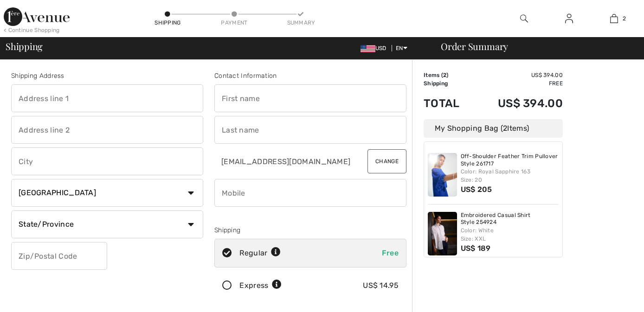  Describe the element at coordinates (390, 253) in the screenshot. I see `span: Free` at that location.